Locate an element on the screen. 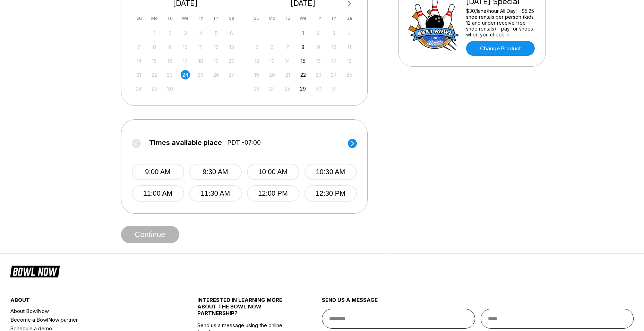 This screenshot has width=644, height=331. button: 11:30 AM is located at coordinates (216, 193).